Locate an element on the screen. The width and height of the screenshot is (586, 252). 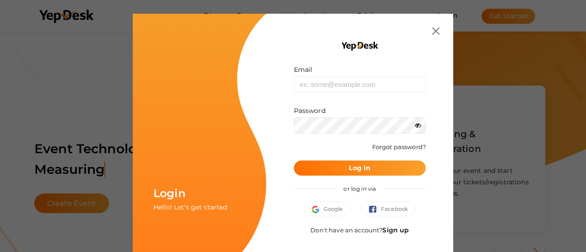
span: or log in via is located at coordinates (360, 189).